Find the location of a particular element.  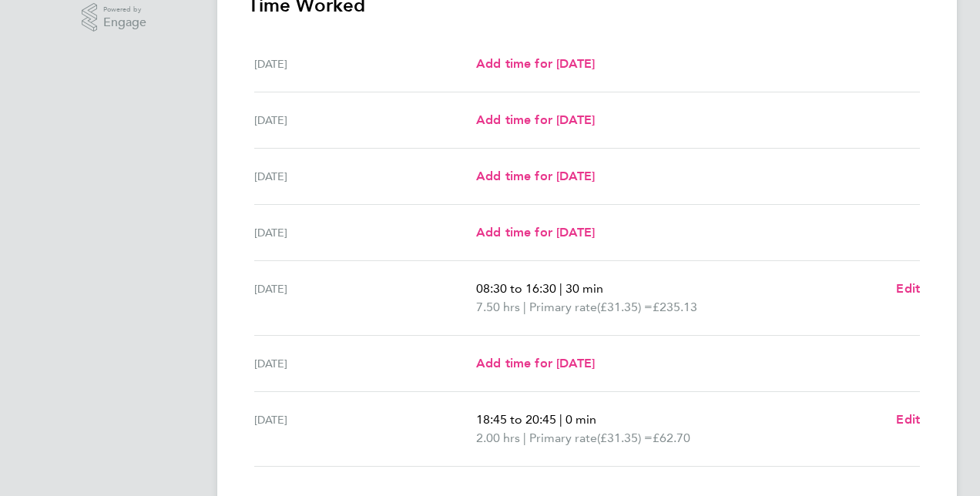

span: 08:30 to 16:30 is located at coordinates (516, 288).